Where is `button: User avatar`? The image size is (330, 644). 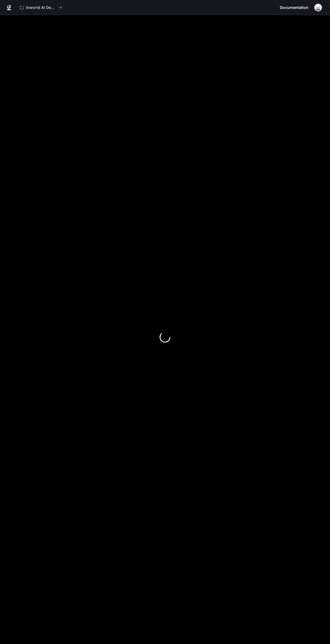 button: User avatar is located at coordinates (318, 8).